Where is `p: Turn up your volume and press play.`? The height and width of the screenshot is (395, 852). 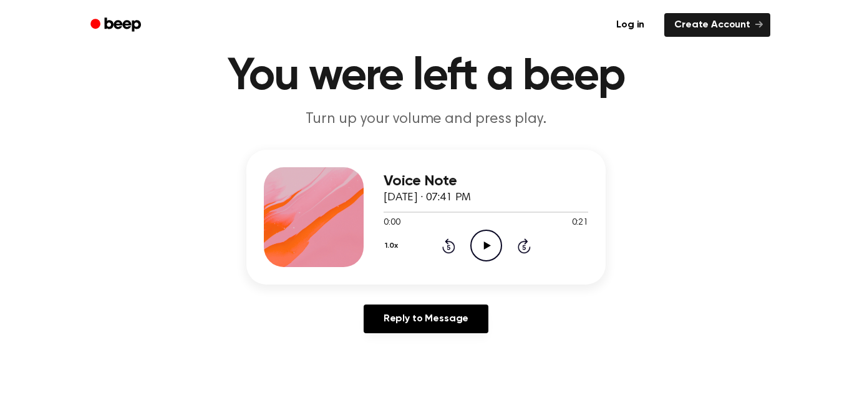
p: Turn up your volume and press play. is located at coordinates (426, 119).